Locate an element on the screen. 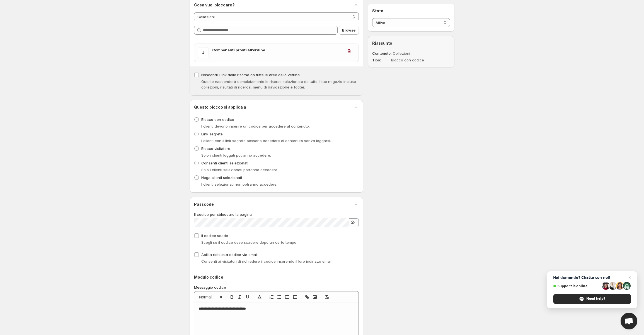 The image size is (644, 335). span: Blocco visitatore is located at coordinates (216, 148).